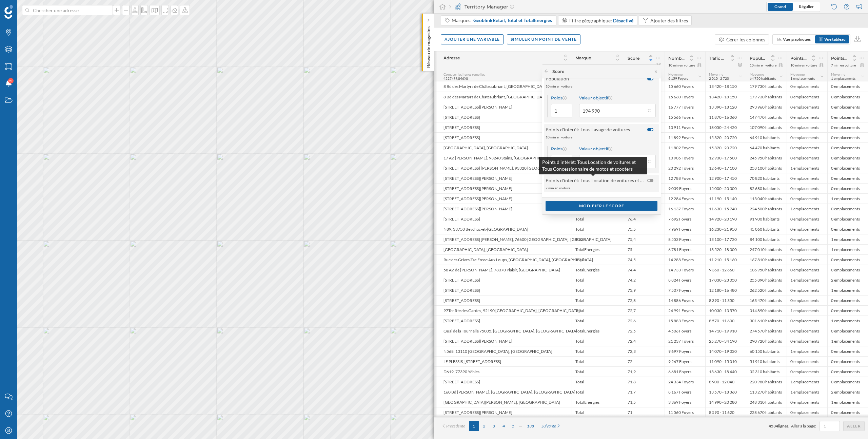 This screenshot has height=439, width=868. Describe the element at coordinates (685, 188) in the screenshot. I see `div: 9 039 Foyers` at that location.